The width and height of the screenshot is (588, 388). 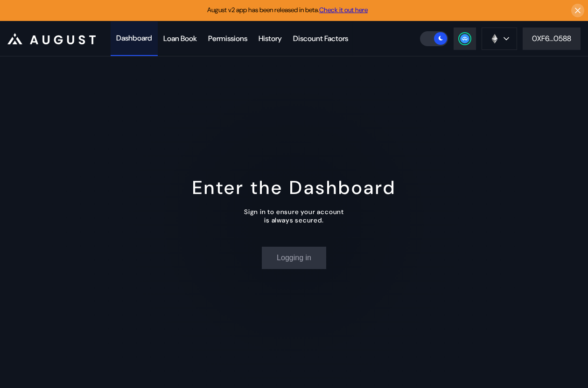 What do you see at coordinates (495, 39) in the screenshot?
I see `img: chain logo` at bounding box center [495, 39].